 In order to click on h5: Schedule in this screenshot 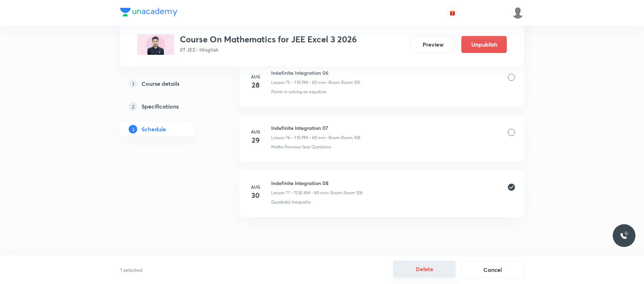, I will do `click(154, 129)`.